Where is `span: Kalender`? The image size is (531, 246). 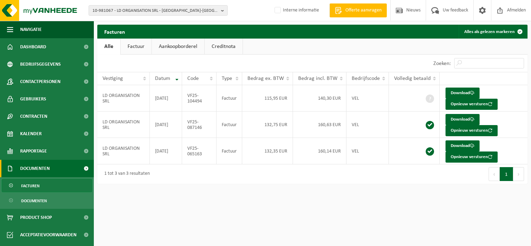 span: Kalender is located at coordinates (31, 134).